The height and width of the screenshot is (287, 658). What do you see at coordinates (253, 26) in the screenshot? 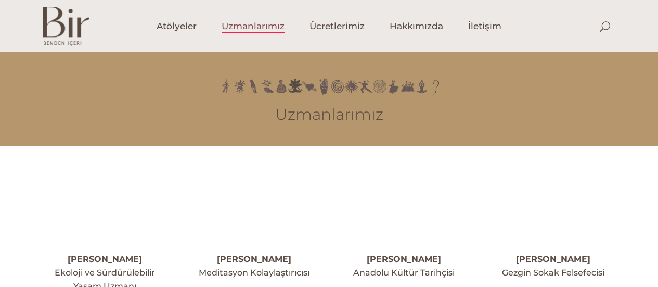
I see `span: Uzmanlarımız` at bounding box center [253, 26].